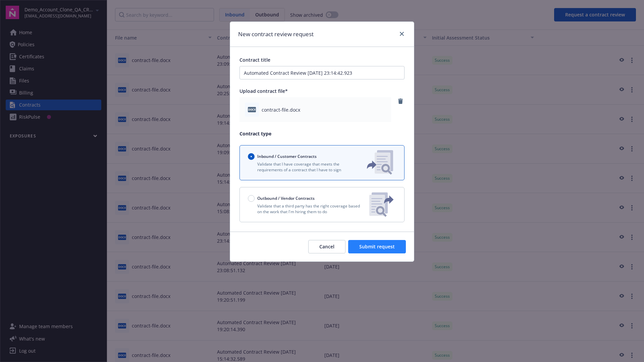 This screenshot has height=362, width=644. What do you see at coordinates (252, 157) in the screenshot?
I see `input: Inbound / Customer Contracts` at bounding box center [252, 157].